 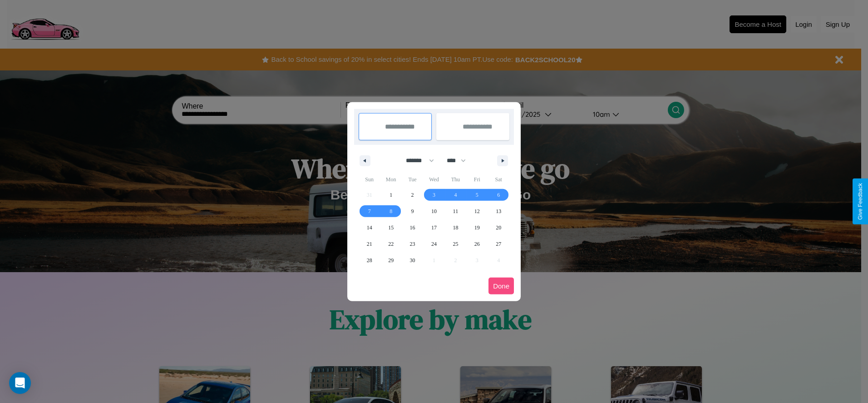 I want to click on span: Fri, so click(x=477, y=180).